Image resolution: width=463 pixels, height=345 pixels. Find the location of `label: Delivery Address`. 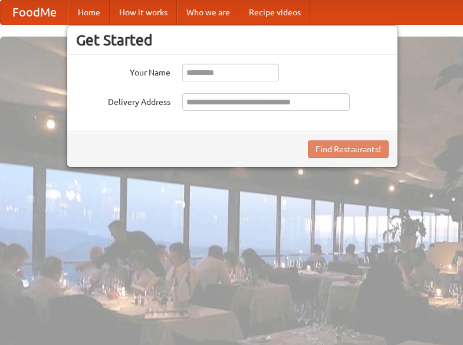

label: Delivery Address is located at coordinates (123, 100).